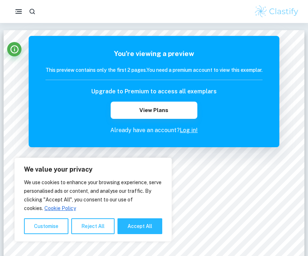  I want to click on h6: Upgrade to Premium to access all exemplars, so click(154, 91).